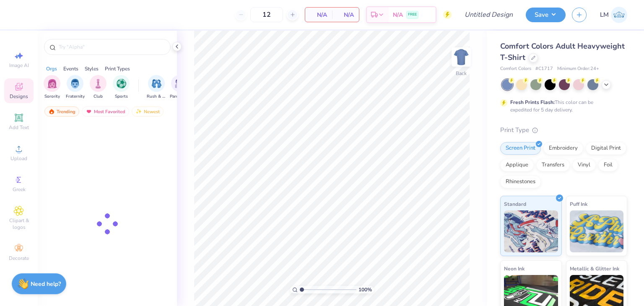 The width and height of the screenshot is (644, 306). I want to click on input: Untitled Design, so click(489, 15).